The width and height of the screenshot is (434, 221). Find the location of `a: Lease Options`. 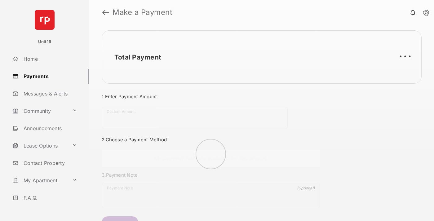

a: Lease Options is located at coordinates (40, 146).